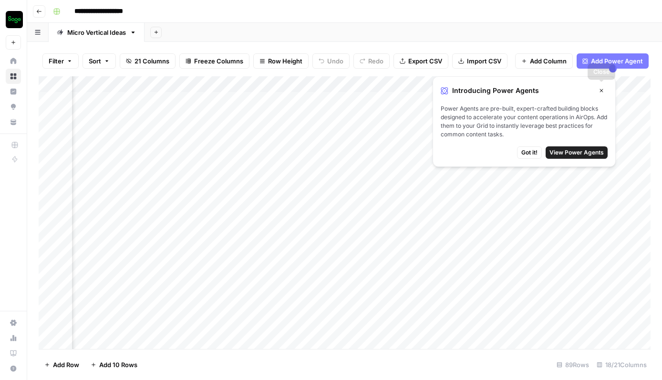  What do you see at coordinates (484, 61) in the screenshot?
I see `span: Import CSV` at bounding box center [484, 61].